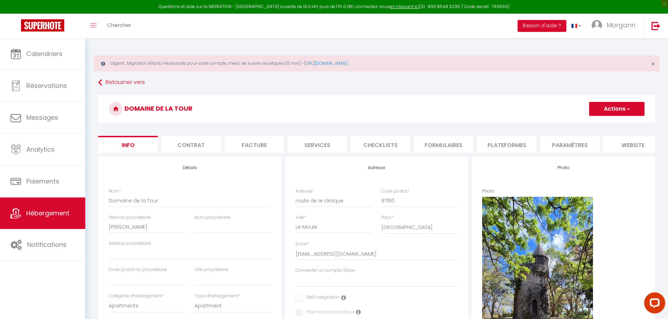 Image resolution: width=668 pixels, height=319 pixels. I want to click on label: Ville propriétaire, so click(211, 270).